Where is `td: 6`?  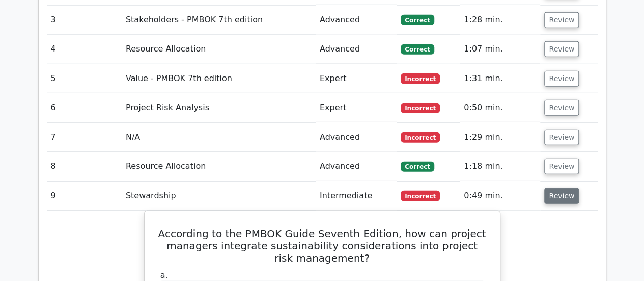
td: 6 is located at coordinates (84, 107).